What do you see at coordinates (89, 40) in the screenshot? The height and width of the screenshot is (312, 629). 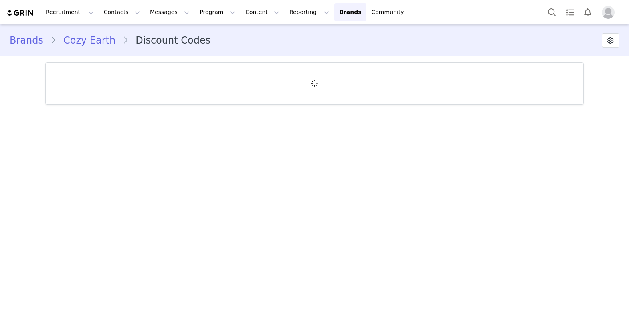 I see `a: Cozy Earth` at bounding box center [89, 40].